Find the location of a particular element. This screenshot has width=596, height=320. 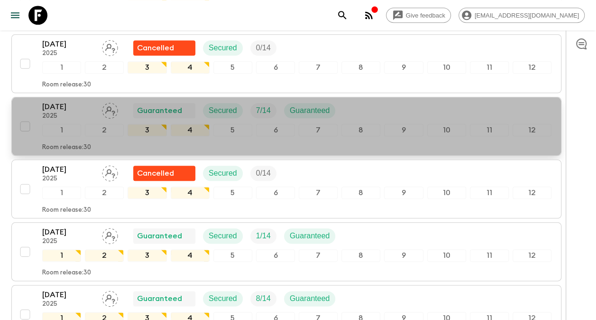

p: 7 / 14 is located at coordinates (263, 111).